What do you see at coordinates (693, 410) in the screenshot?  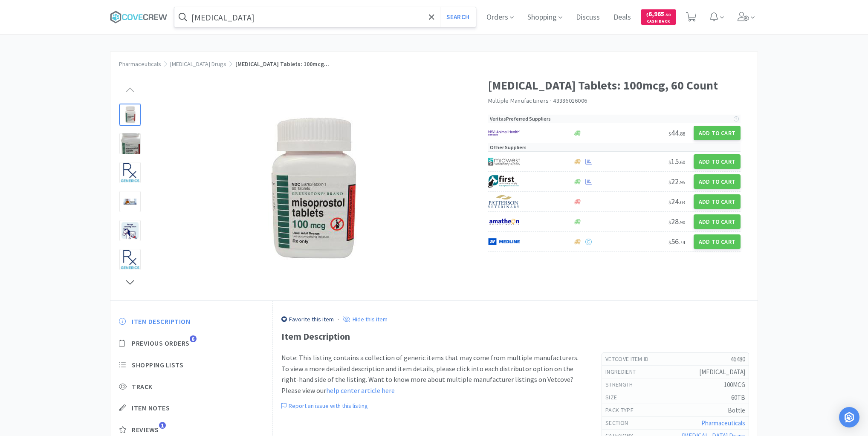 I see `h5: Bottle` at bounding box center [693, 410].